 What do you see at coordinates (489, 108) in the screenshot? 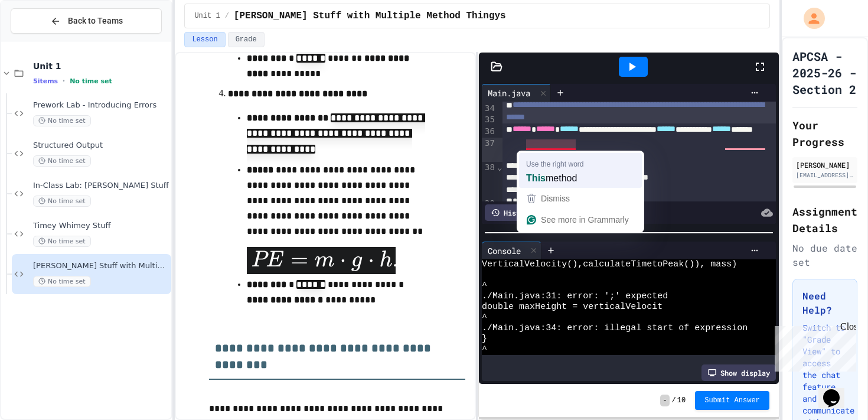
I see `div: 34` at bounding box center [489, 108].